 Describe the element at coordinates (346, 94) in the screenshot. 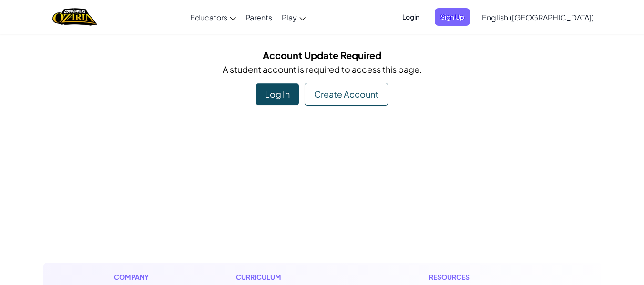

I see `div: Create Account` at that location.